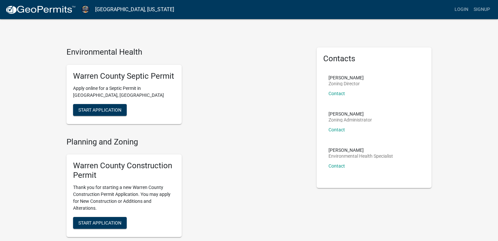 This screenshot has width=498, height=241. I want to click on h4: Environmental Health, so click(186, 52).